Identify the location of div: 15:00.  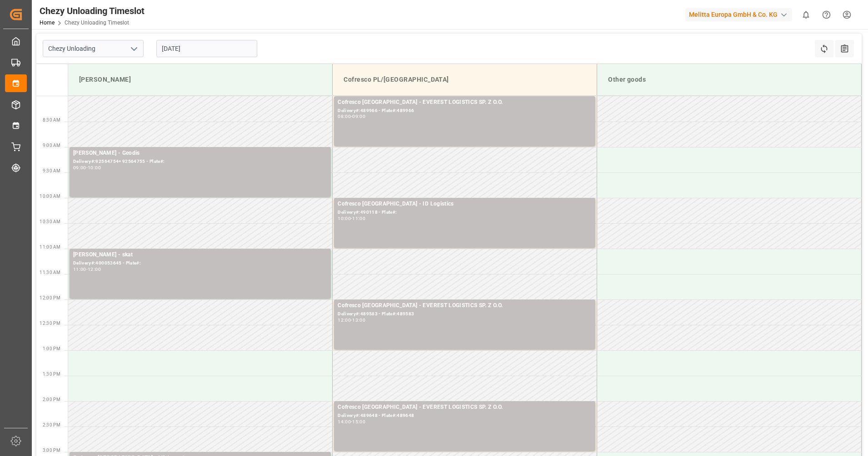
(358, 422).